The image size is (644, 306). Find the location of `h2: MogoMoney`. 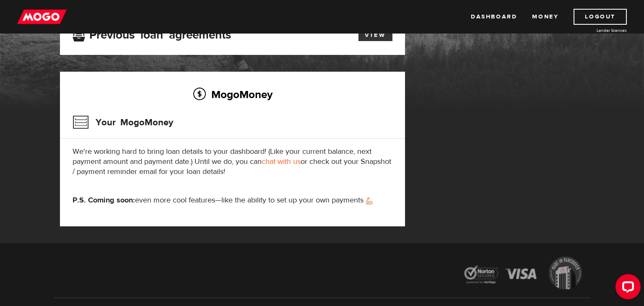

h2: MogoMoney is located at coordinates (232, 94).